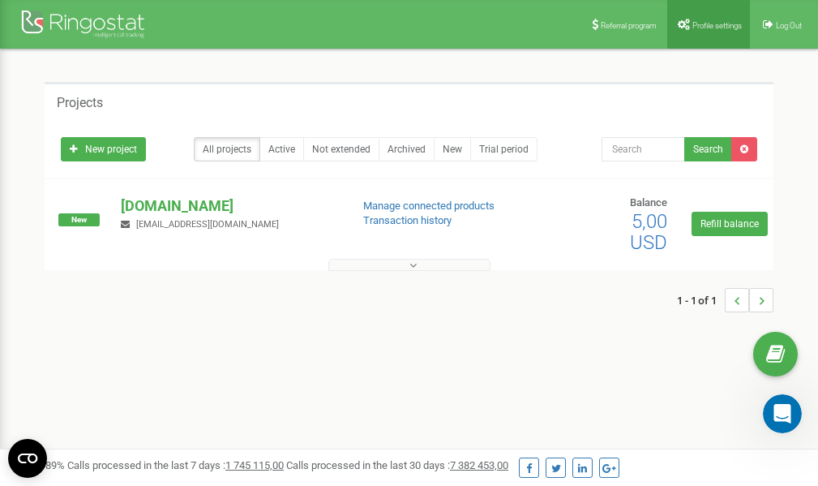 This screenshot has height=486, width=818. I want to click on span: Referral program, so click(628, 25).